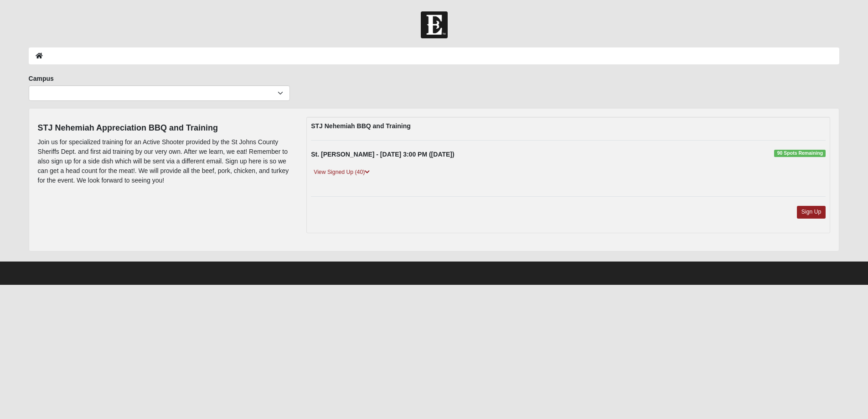 The width and height of the screenshot is (868, 419). Describe the element at coordinates (41, 78) in the screenshot. I see `label: Campus` at that location.